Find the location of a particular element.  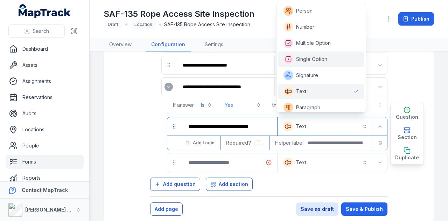

span: Add Logic is located at coordinates (203, 143).